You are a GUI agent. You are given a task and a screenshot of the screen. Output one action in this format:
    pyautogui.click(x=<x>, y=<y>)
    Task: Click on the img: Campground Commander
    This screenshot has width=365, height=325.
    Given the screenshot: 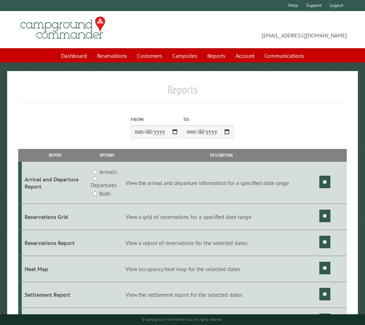 What is the action you would take?
    pyautogui.click(x=63, y=28)
    